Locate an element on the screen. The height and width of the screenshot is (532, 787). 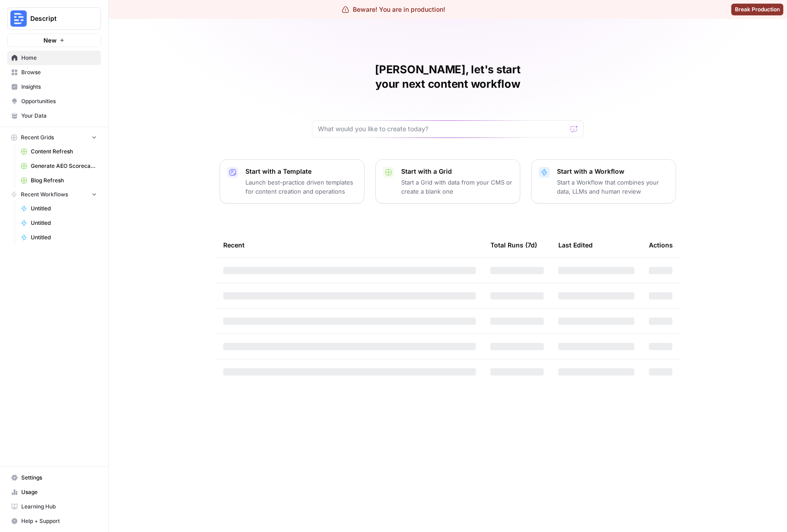
button: Recent Workflows is located at coordinates (54, 195).